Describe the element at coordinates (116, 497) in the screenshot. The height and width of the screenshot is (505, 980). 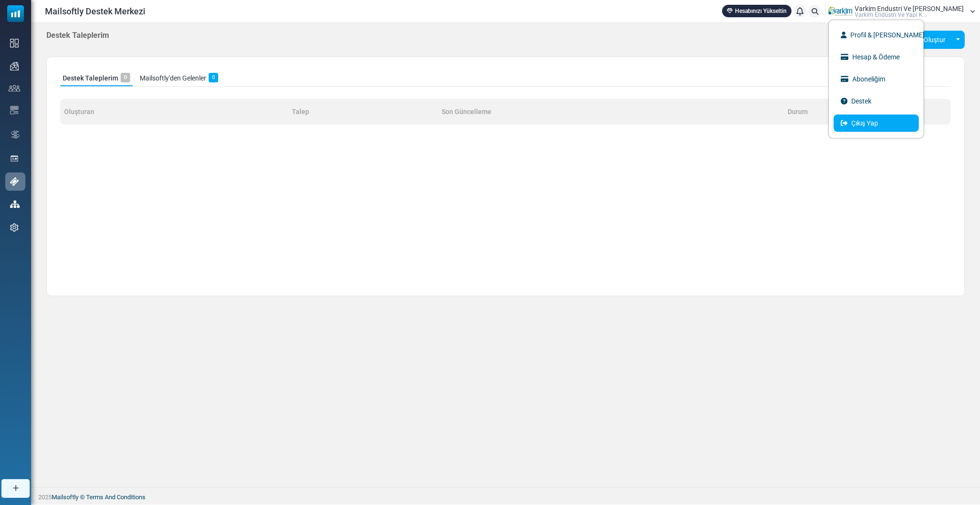
I see `a: Terms And Conditions` at that location.